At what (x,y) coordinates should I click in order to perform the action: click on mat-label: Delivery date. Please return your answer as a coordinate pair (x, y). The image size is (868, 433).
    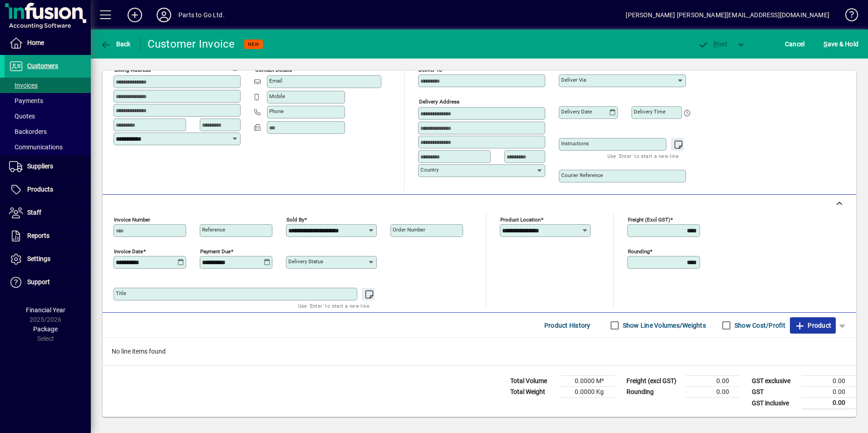
    Looking at the image, I should click on (577, 112).